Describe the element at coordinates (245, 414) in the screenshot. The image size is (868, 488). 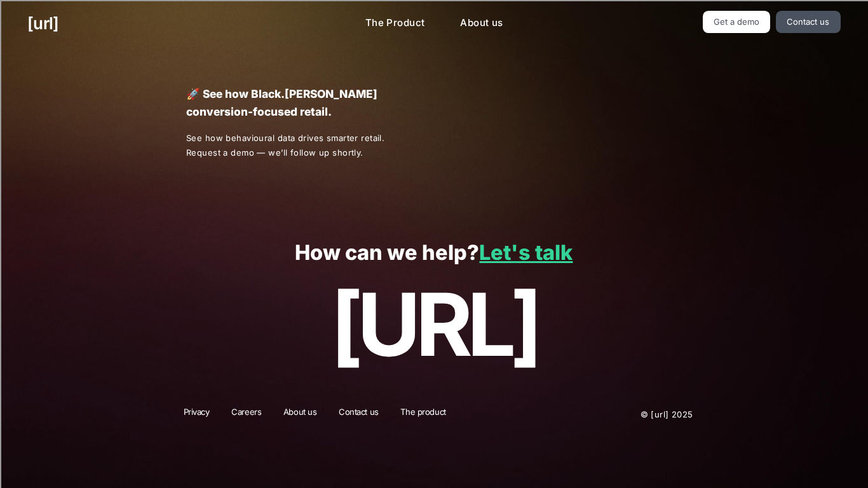
I see `a: Careers` at that location.